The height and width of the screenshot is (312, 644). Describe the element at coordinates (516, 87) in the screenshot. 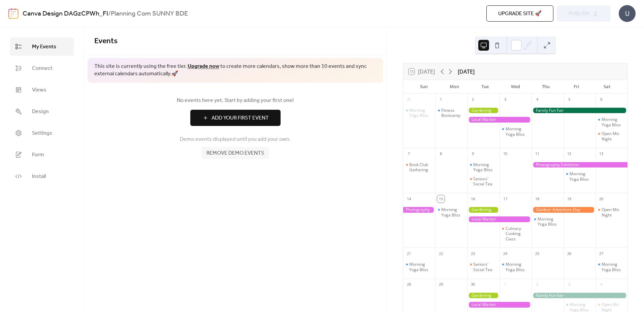

I see `div: Wed` at that location.